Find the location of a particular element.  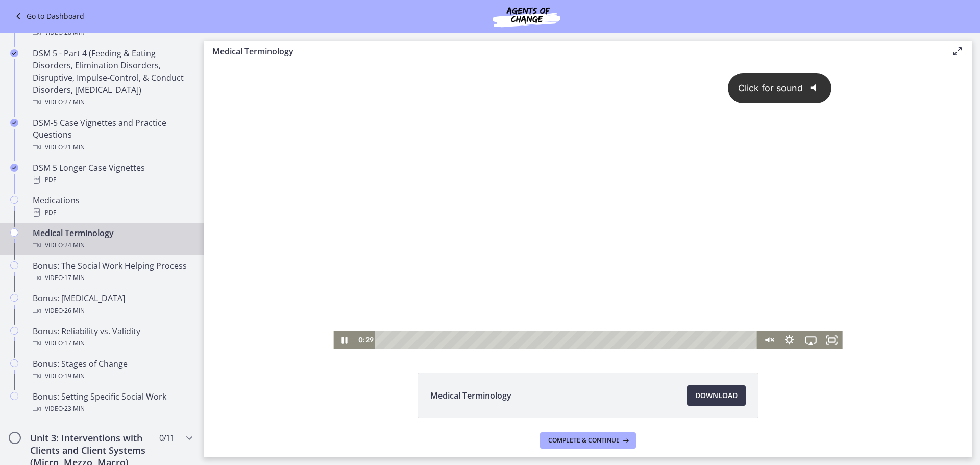

button: Airplay is located at coordinates (607, 277).